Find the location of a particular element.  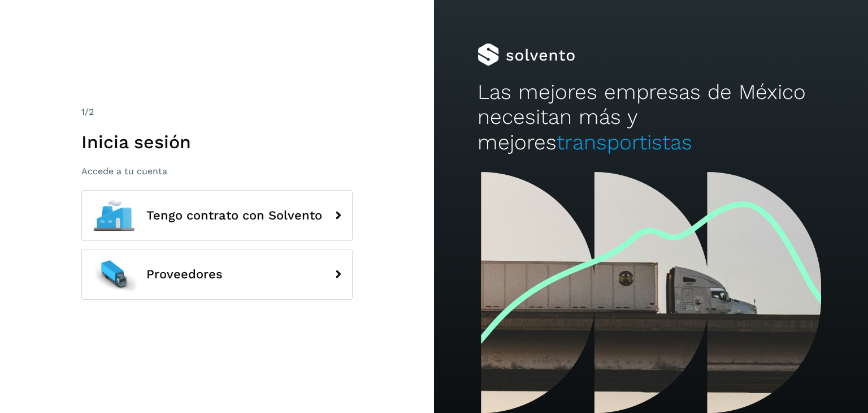

p: Accede a tu cuenta is located at coordinates (217, 171).